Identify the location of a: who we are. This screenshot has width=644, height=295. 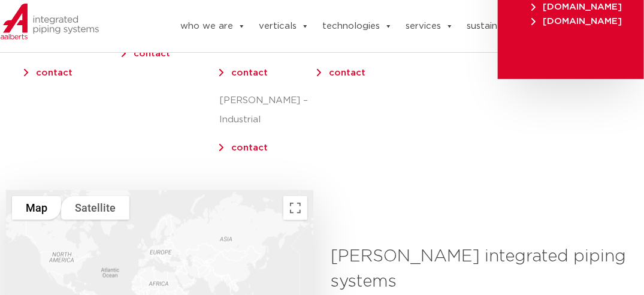
(213, 26).